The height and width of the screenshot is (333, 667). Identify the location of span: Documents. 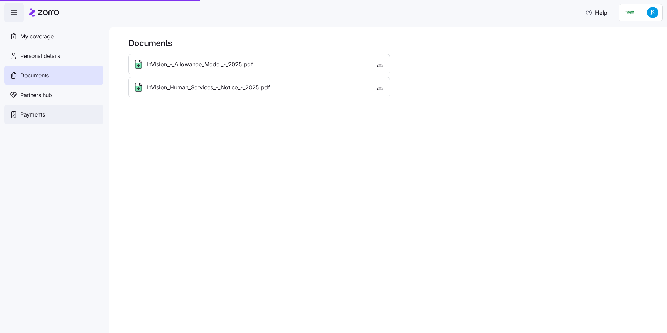
(35, 75).